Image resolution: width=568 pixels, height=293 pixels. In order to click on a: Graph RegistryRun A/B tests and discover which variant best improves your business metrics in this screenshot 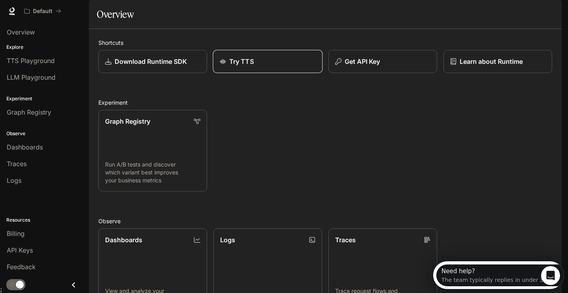, I will do `click(153, 151)`.